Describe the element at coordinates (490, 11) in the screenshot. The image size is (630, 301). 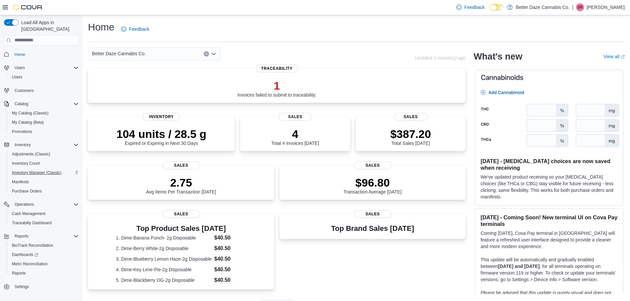
I see `span: Dark Mode` at that location.